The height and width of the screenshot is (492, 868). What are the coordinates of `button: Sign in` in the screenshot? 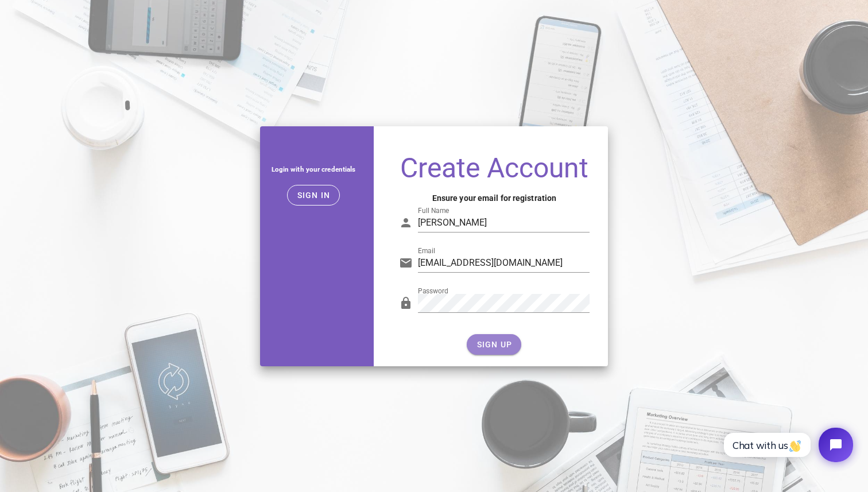 It's located at (313, 195).